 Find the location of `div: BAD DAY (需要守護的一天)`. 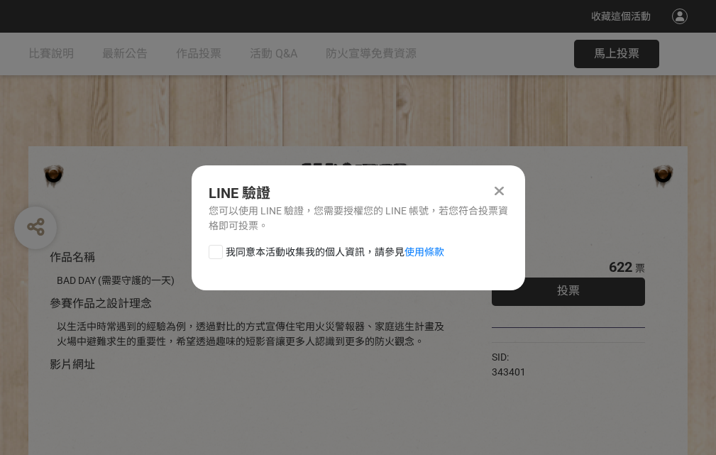

div: BAD DAY (需要守護的一天) is located at coordinates (253, 280).